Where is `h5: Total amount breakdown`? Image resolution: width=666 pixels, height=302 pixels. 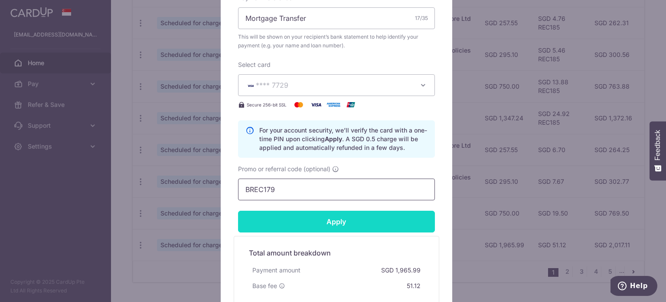 h5: Total amount breakdown is located at coordinates (337, 252).